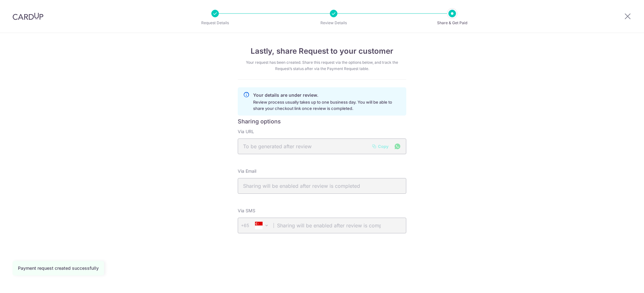 The width and height of the screenshot is (644, 293). What do you see at coordinates (246, 132) in the screenshot?
I see `label: Via URL` at bounding box center [246, 132].